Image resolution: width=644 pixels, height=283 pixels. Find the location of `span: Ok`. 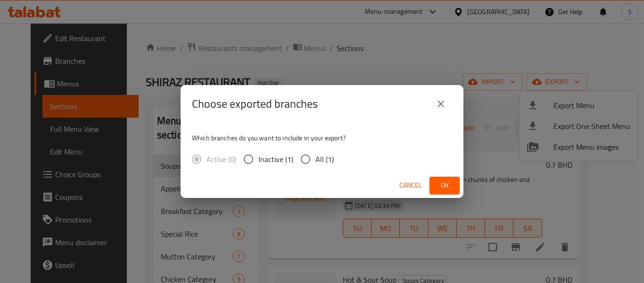

span: Ok is located at coordinates (445, 185).